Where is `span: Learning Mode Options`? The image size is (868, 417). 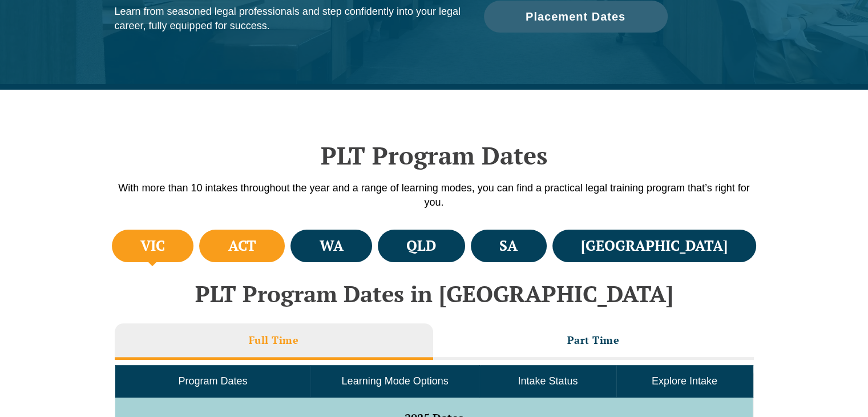 span: Learning Mode Options is located at coordinates (395, 381).